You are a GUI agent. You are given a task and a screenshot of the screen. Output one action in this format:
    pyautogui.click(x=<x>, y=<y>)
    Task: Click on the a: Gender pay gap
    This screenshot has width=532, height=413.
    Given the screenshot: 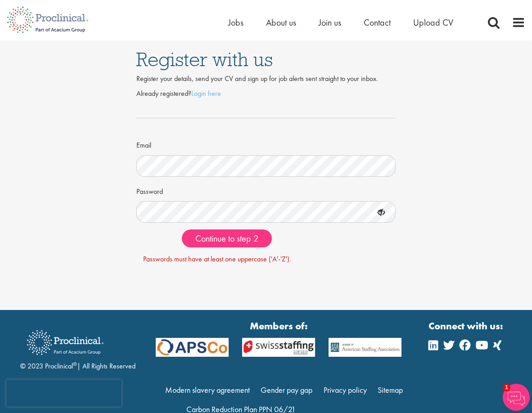 What is the action you would take?
    pyautogui.click(x=286, y=390)
    